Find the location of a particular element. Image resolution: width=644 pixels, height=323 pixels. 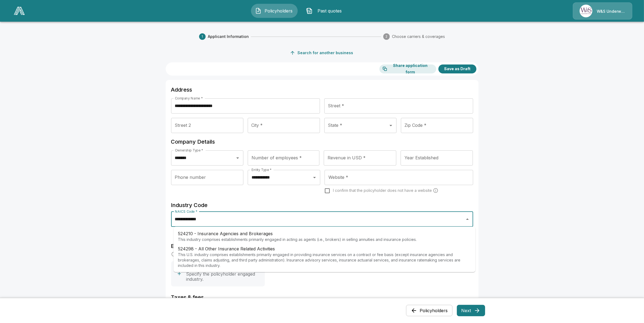

span: Choose carriers & coverages is located at coordinates (418, 37).